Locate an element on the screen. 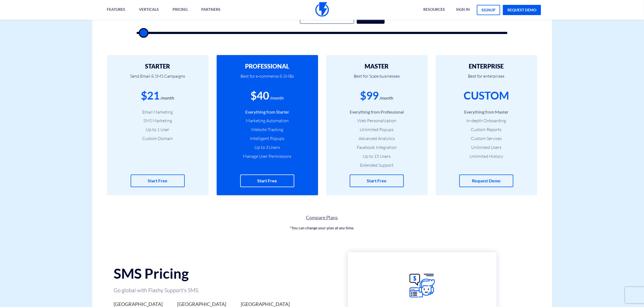 Image resolution: width=644 pixels, height=307 pixels. p: Go global with Flashy Support's SMS. is located at coordinates (195, 291).